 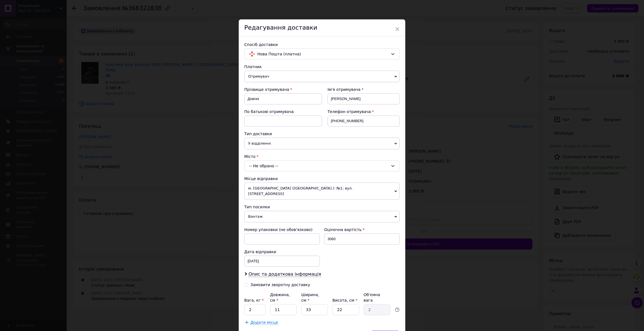 I want to click on div: Дата відправки, so click(x=282, y=252).